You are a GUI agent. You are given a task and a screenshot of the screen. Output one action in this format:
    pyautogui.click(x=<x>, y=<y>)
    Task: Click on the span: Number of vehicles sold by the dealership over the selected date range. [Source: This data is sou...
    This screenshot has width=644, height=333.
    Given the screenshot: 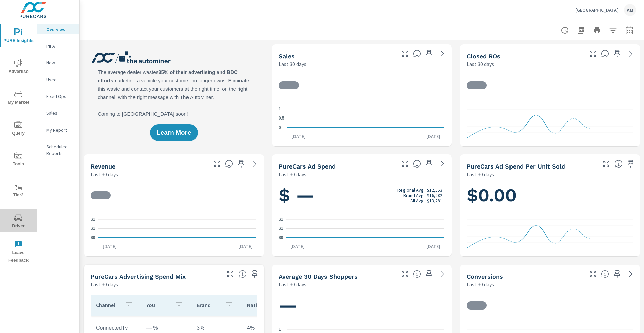 What is the action you would take?
    pyautogui.click(x=417, y=54)
    